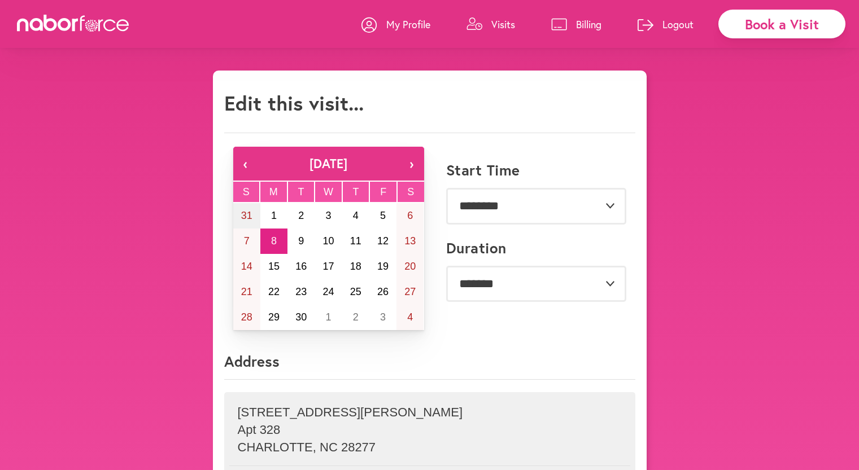  What do you see at coordinates (430, 430) in the screenshot?
I see `p: Apt 328` at bounding box center [430, 430].